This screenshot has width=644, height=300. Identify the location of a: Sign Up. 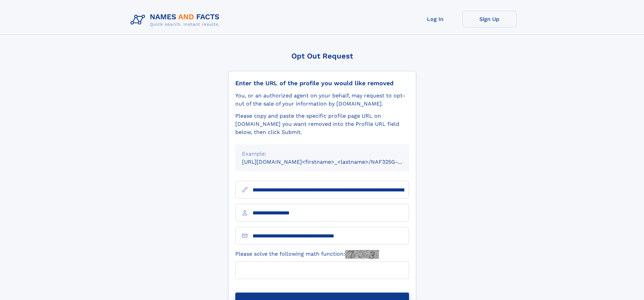
(490, 19).